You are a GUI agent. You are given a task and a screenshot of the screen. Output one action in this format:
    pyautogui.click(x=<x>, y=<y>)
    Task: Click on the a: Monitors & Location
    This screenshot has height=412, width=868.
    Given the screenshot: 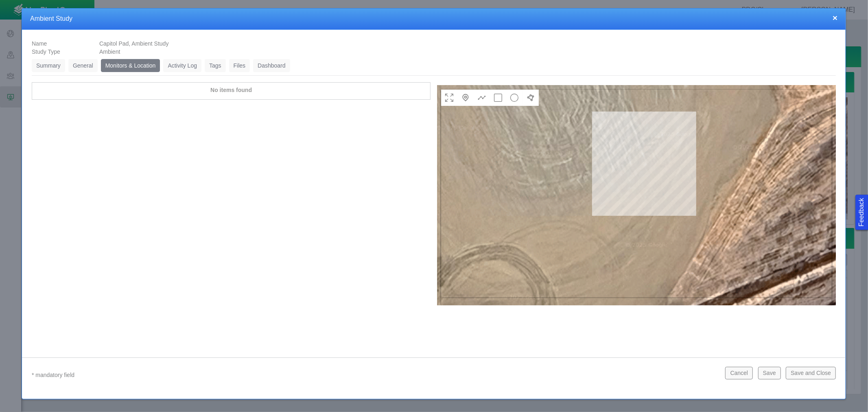 What is the action you would take?
    pyautogui.click(x=131, y=66)
    